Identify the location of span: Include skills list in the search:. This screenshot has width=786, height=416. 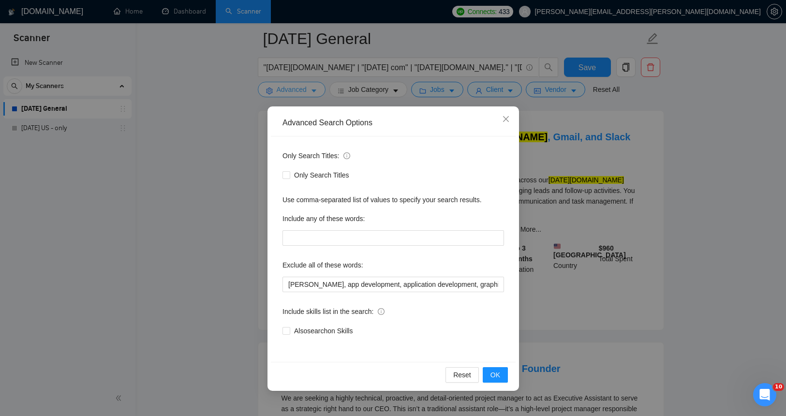
(333, 312).